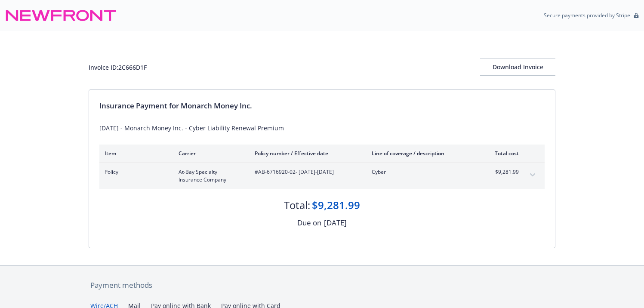 The image size is (644, 308). I want to click on div: Total cost, so click(503, 153).